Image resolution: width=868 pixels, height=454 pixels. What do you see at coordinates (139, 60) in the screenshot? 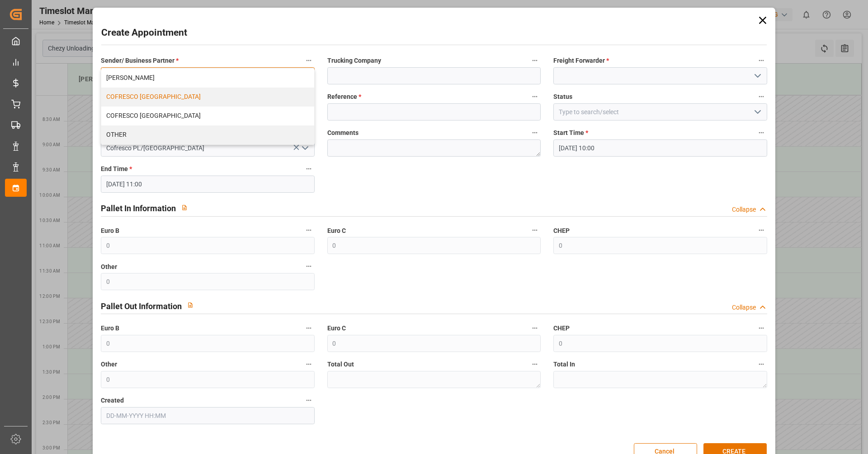
I see `span: Sender/ Business Partner` at bounding box center [139, 60].